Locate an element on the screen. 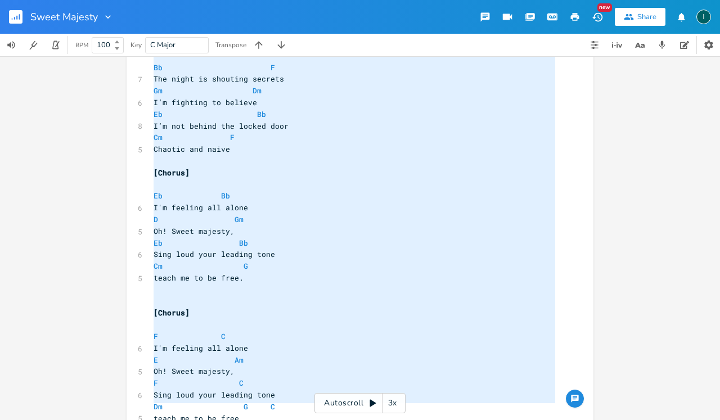 The height and width of the screenshot is (420, 720). div: Ibarreche is located at coordinates (704, 17).